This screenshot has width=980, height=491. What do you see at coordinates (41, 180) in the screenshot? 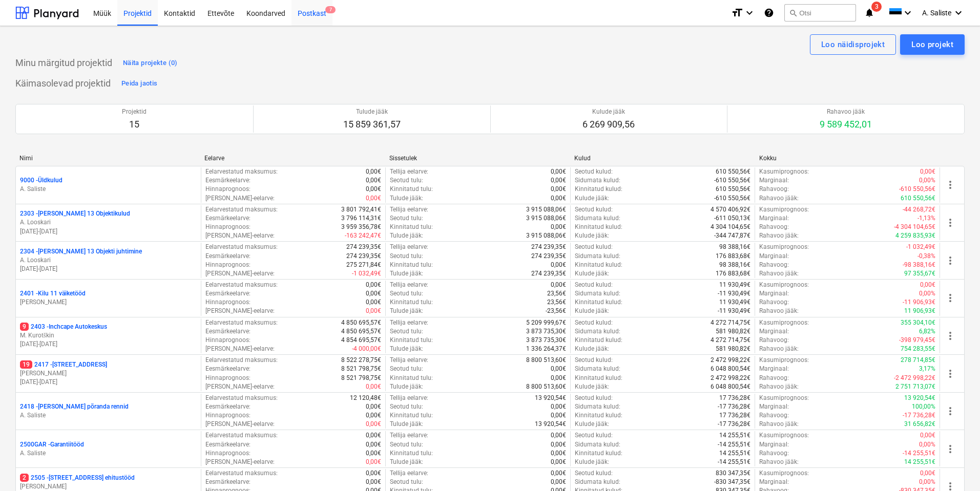
I see `p: 9000 - Üldkulud` at bounding box center [41, 180].